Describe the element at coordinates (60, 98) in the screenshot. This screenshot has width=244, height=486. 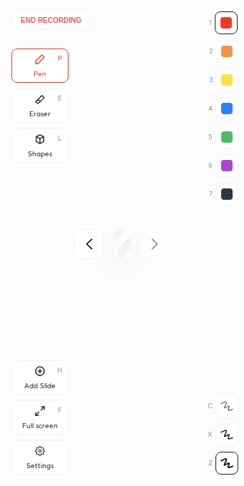
I see `div: E` at that location.